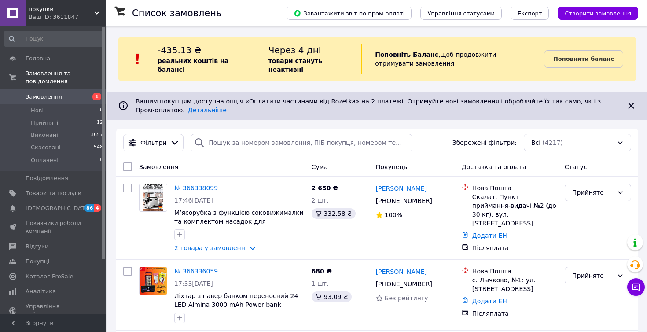  I want to click on button: Експорт, so click(530, 13).